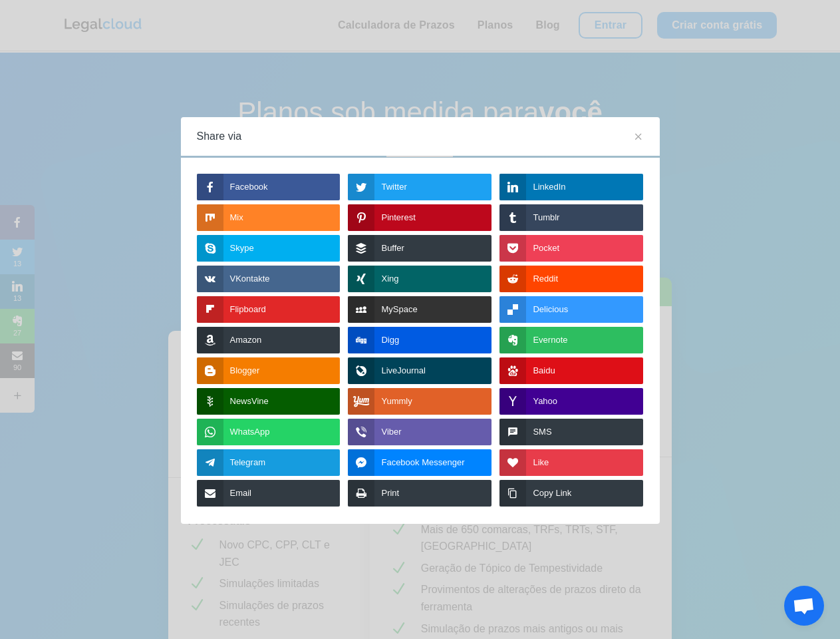 This screenshot has height=639, width=840. I want to click on span: Yummly, so click(397, 402).